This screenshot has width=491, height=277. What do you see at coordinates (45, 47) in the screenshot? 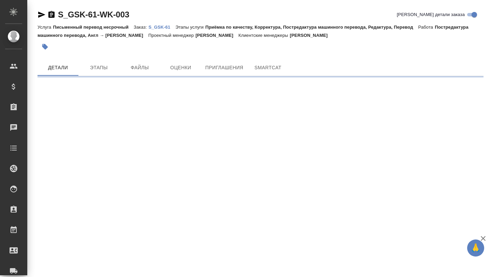
I see `button: Добавить тэг` at bounding box center [45, 47].